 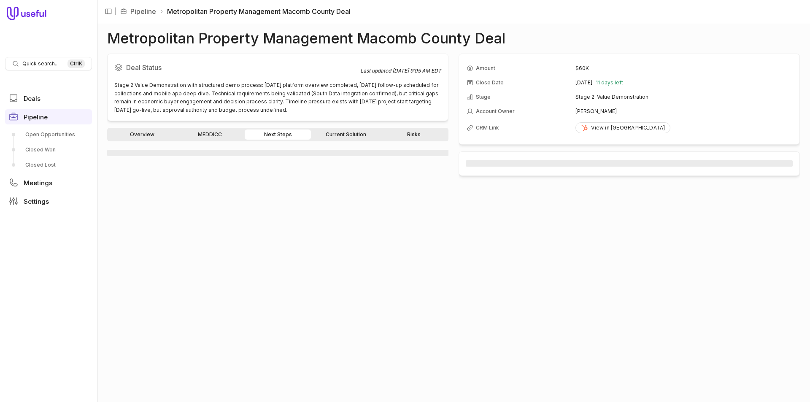 What do you see at coordinates (278, 135) in the screenshot?
I see `a: Next Steps` at bounding box center [278, 135].